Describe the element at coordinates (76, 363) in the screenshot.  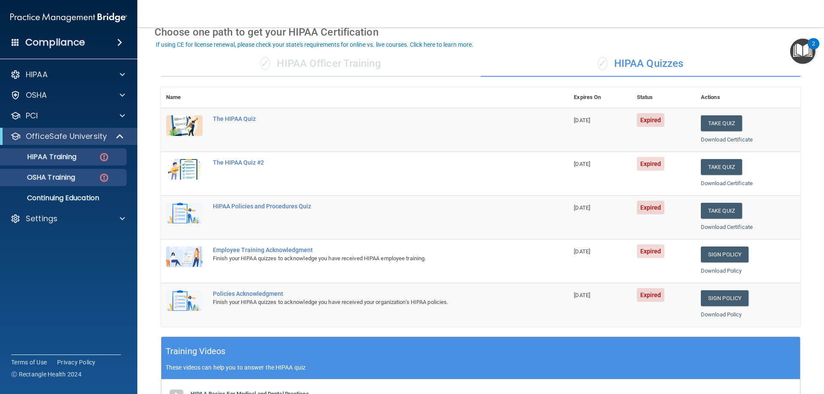
I see `a: Privacy Policy` at that location.